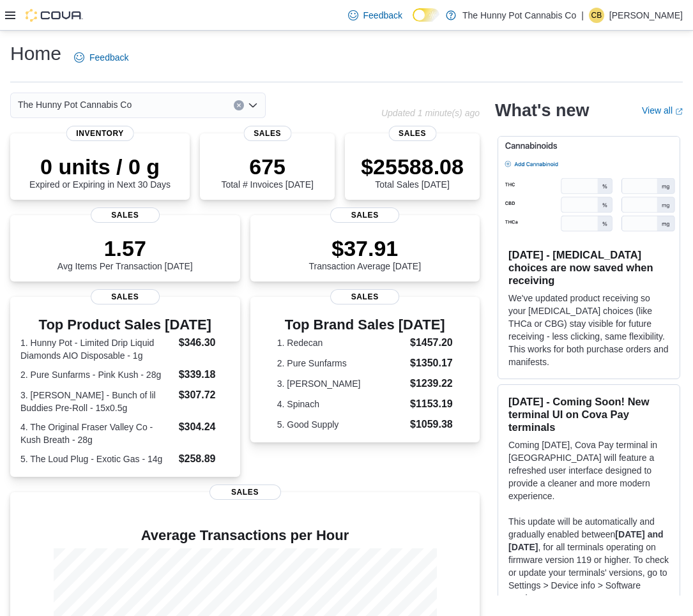 The width and height of the screenshot is (693, 616). What do you see at coordinates (99, 166) in the screenshot?
I see `p: 0 units / 0 g` at bounding box center [99, 166].